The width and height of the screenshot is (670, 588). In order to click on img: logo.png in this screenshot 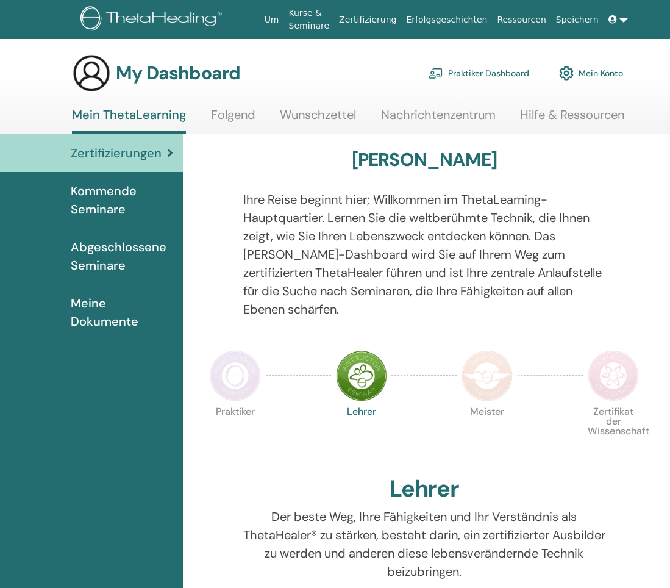, I will do `click(153, 20)`.